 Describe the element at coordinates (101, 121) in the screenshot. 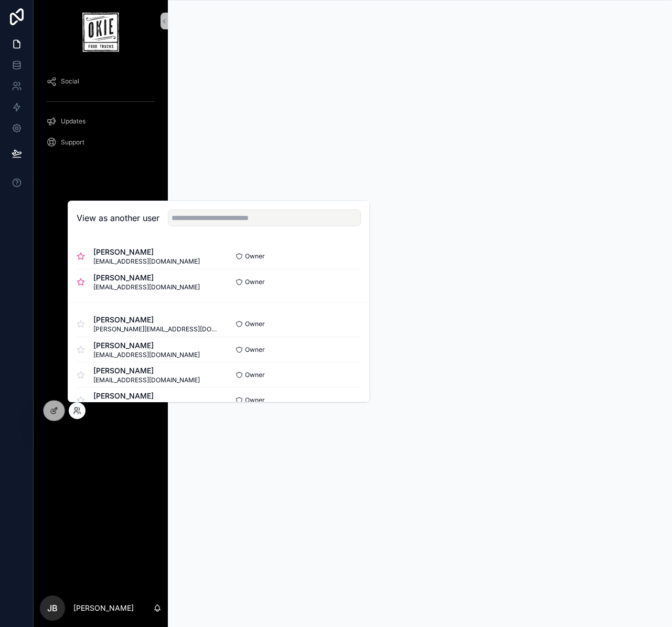

I see `a: Updates` at that location.